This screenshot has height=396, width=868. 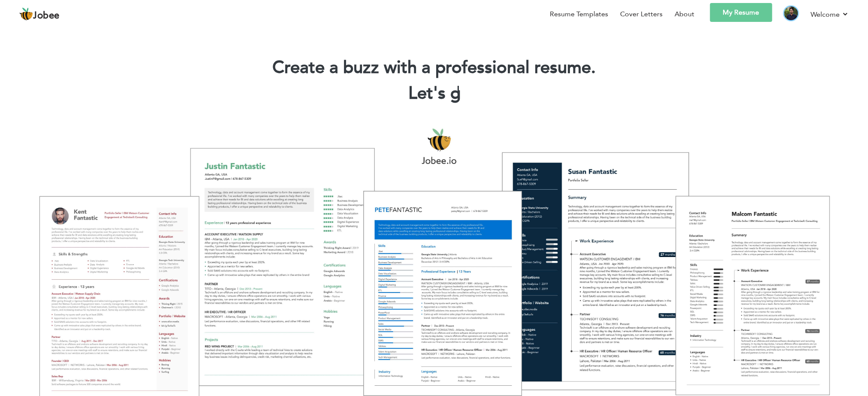 What do you see at coordinates (740, 12) in the screenshot?
I see `a: My Resume` at bounding box center [740, 12].